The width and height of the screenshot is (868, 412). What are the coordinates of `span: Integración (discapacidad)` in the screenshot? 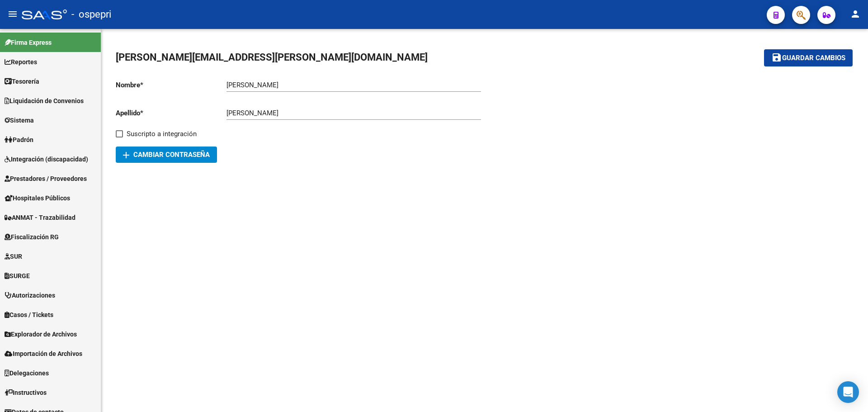 It's located at (46, 159).